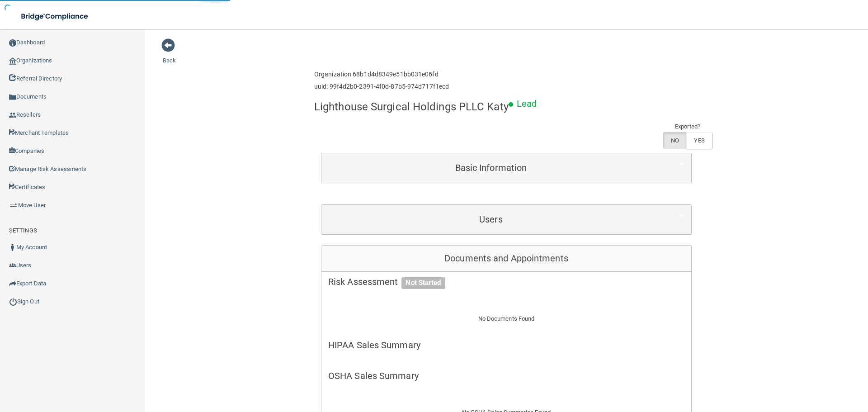  I want to click on img: bridge_compliance_login_screen.278c3ca4.svg, so click(55, 17).